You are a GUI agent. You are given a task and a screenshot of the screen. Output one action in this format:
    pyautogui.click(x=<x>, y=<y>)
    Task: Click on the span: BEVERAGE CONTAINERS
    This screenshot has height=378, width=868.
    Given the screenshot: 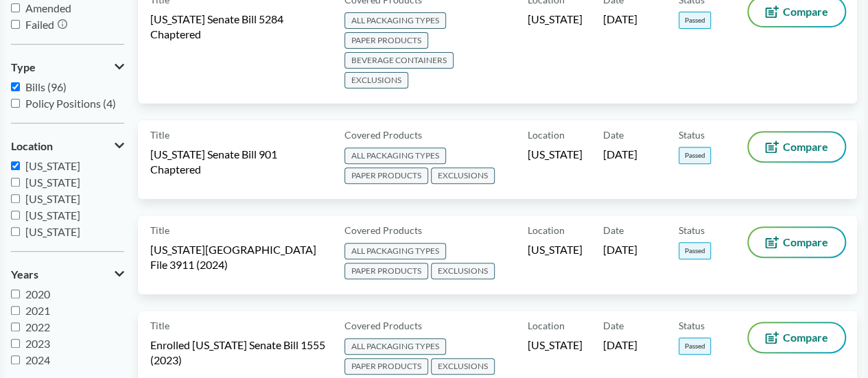 What is the action you would take?
    pyautogui.click(x=399, y=61)
    